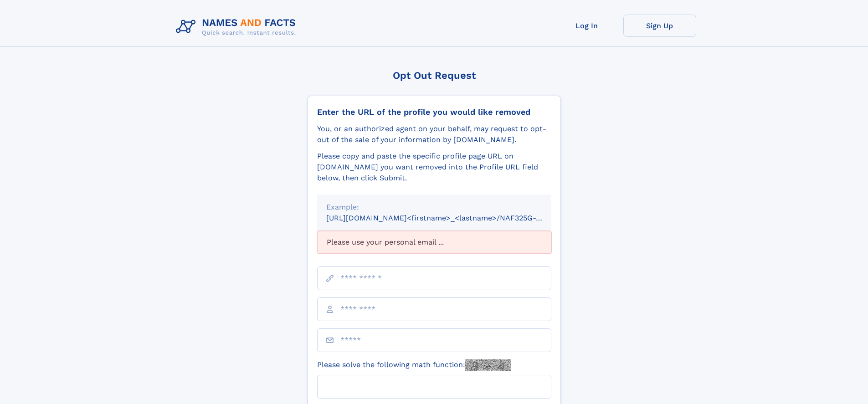  I want to click on label: Please solve the following math function:, so click(414, 366).